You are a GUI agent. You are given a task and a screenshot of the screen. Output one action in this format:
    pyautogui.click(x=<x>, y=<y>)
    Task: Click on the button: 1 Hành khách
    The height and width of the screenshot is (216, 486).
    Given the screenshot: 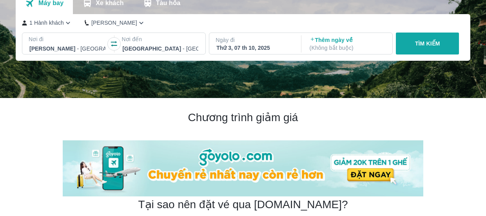 What is the action you would take?
    pyautogui.click(x=47, y=23)
    